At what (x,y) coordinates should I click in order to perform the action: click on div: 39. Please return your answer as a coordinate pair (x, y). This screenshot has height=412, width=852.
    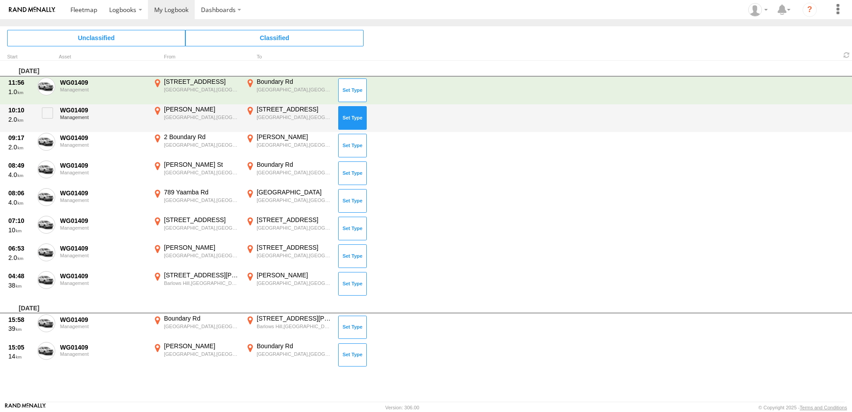
    Looking at the image, I should click on (20, 328).